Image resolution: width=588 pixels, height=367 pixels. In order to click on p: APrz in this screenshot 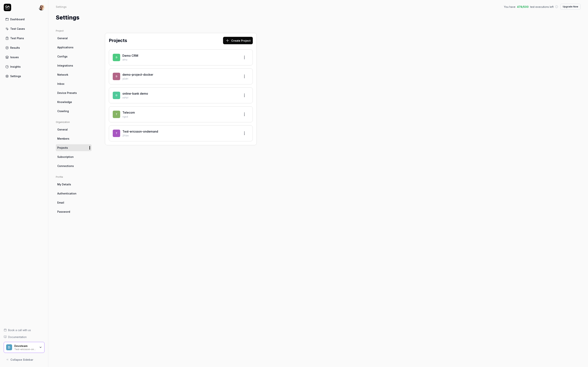, I will do `click(180, 60)`.